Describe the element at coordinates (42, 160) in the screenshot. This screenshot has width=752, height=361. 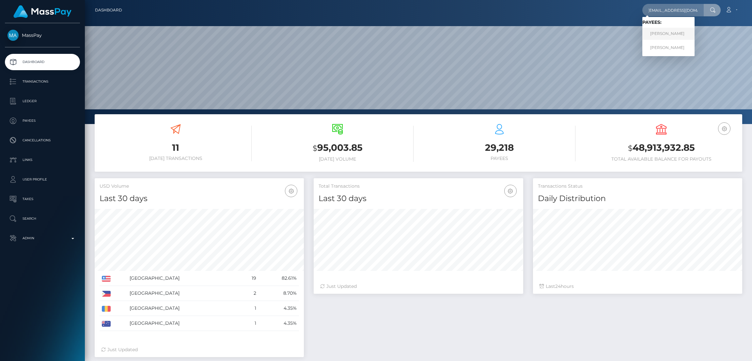
I see `a: Links` at that location.